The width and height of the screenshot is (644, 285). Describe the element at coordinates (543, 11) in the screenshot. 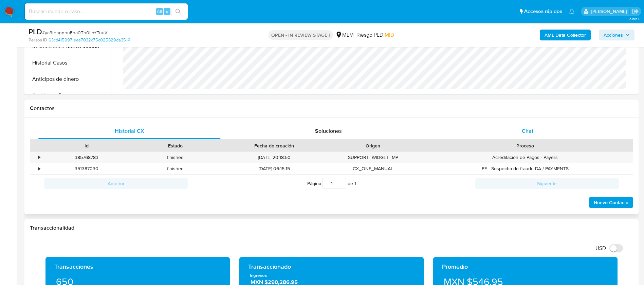

I see `span: Accesos rápidos` at that location.